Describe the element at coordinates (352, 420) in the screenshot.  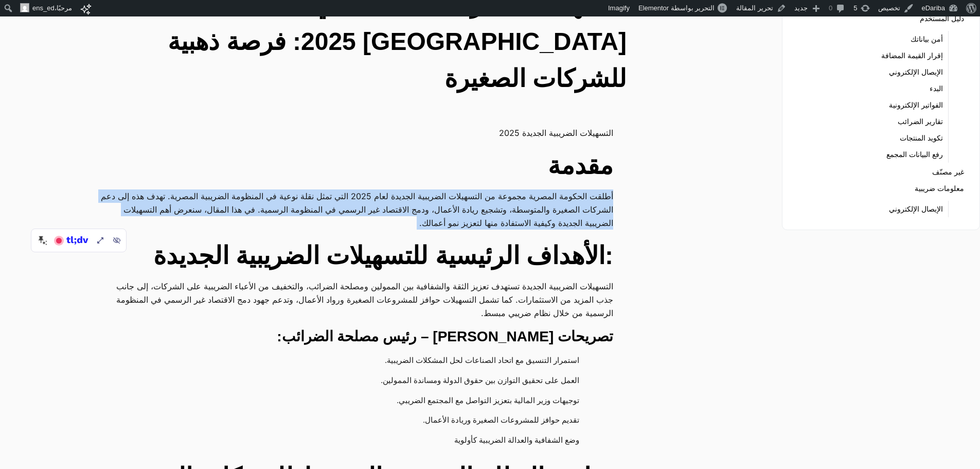
I see `li: تقديم حوافز للمشروعات الصغيرة وريادة الأعمال.` at that location.